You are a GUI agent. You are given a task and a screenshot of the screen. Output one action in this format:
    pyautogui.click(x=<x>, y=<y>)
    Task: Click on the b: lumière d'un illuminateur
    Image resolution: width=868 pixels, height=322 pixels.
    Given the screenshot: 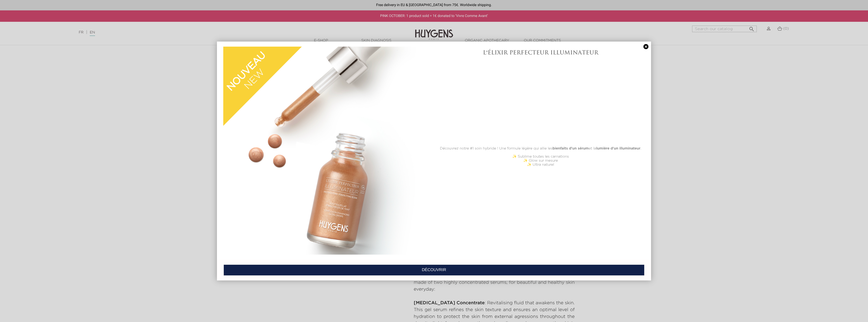 What is the action you would take?
    pyautogui.click(x=618, y=148)
    